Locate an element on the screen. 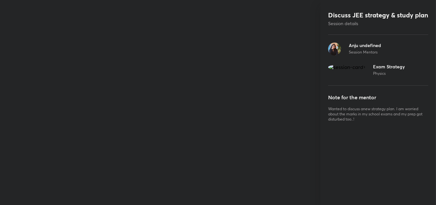 Image resolution: width=436 pixels, height=205 pixels. p: Wanted to discuss anew strategy plan. I am worried about the marks in my school exams and my prep... is located at coordinates (378, 114).